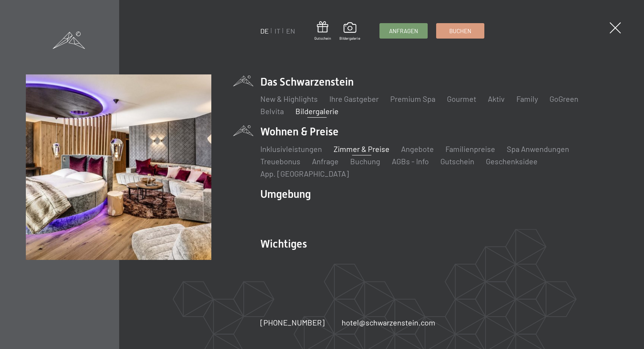 This screenshot has width=644, height=349. I want to click on span: Bildergalerie, so click(350, 38).